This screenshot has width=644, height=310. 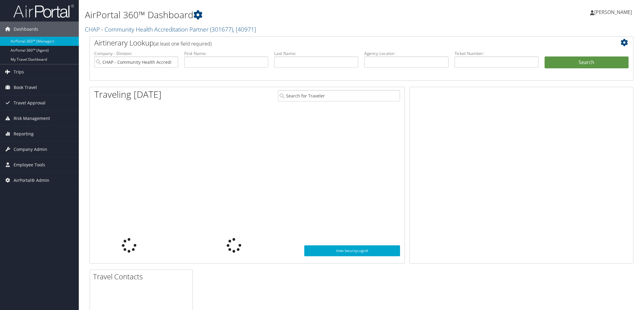 What do you see at coordinates (19, 72) in the screenshot?
I see `span: Trips` at bounding box center [19, 72].